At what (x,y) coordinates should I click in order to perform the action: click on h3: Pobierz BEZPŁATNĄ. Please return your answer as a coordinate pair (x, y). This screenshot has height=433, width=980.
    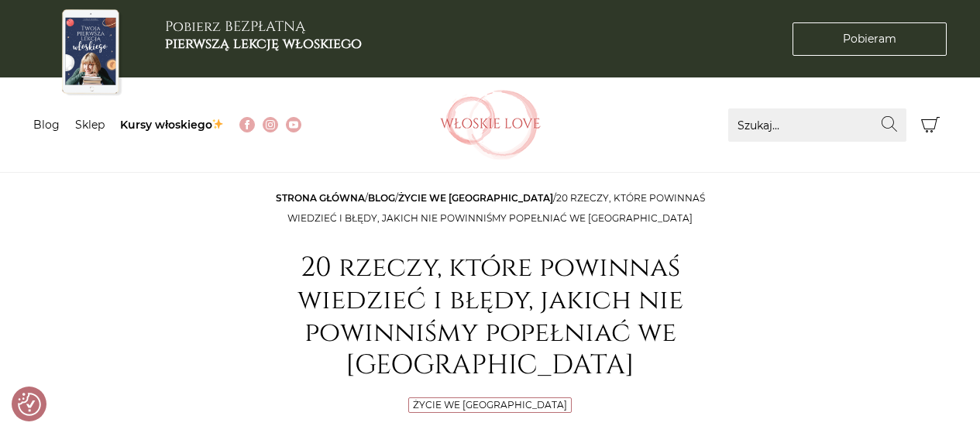
    Looking at the image, I should click on (263, 35).